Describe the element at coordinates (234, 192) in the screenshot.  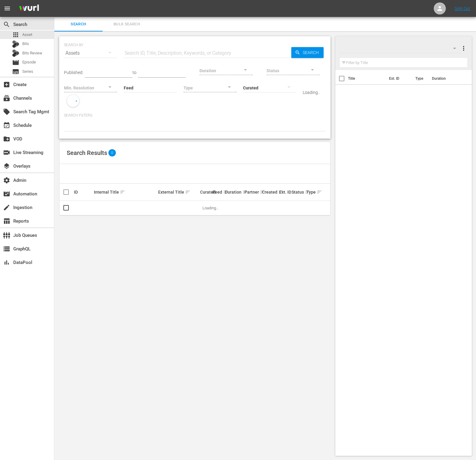
I see `div: Duration` at that location.